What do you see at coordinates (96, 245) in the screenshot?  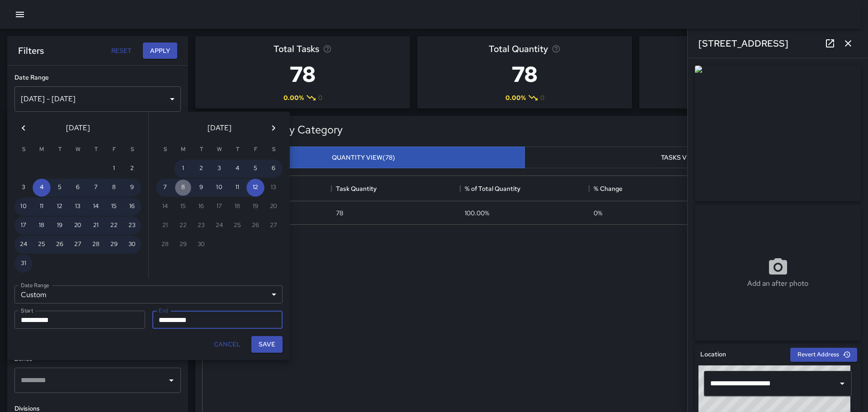 I see `button: 28` at bounding box center [96, 245].